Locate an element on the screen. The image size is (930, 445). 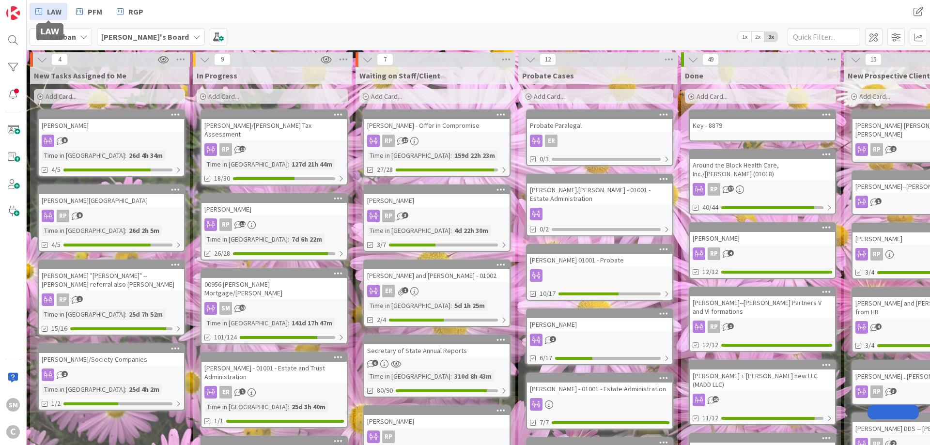
a: RGP is located at coordinates (130, 12).